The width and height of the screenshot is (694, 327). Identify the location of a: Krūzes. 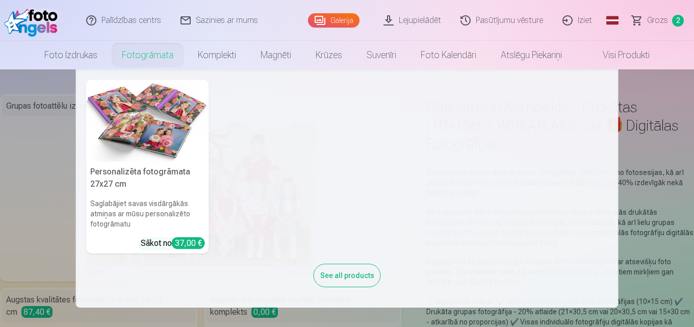
(329, 55).